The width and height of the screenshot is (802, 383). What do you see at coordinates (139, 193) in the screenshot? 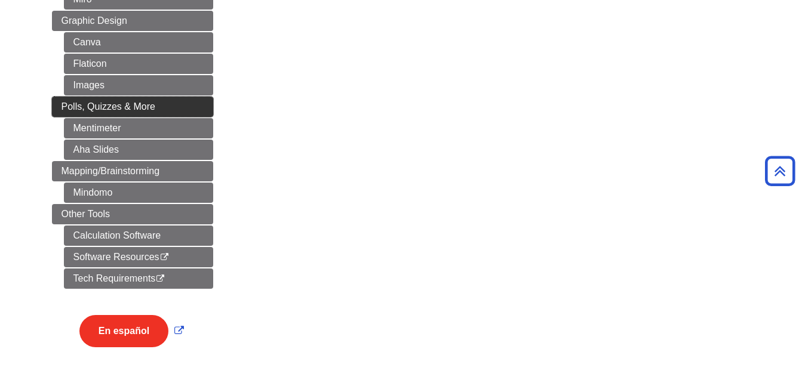
I see `a: Mindomo` at bounding box center [139, 193].